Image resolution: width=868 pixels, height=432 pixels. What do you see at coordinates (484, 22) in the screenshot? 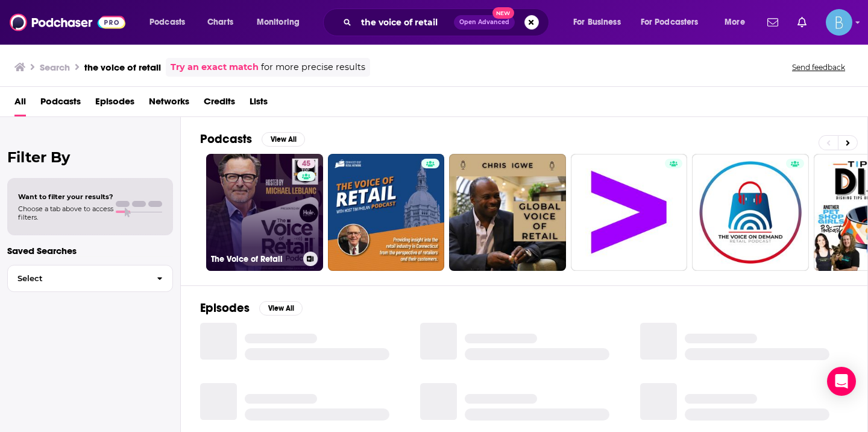
I see `span: Open Advanced` at bounding box center [484, 22].